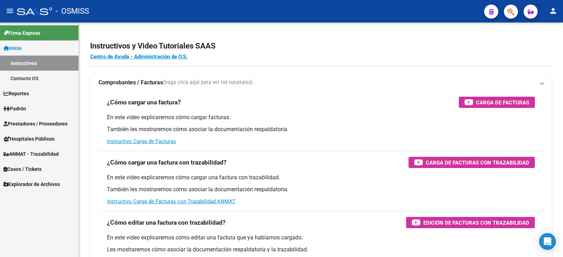  Describe the element at coordinates (208, 83) in the screenshot. I see `span: (haga click aquí para ver los tutoriales)` at that location.